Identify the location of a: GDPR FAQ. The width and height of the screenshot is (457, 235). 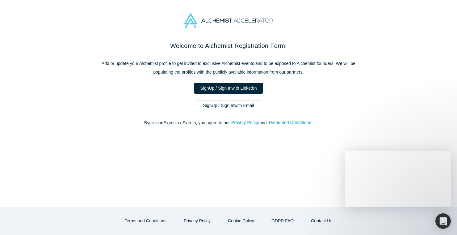
(283, 221).